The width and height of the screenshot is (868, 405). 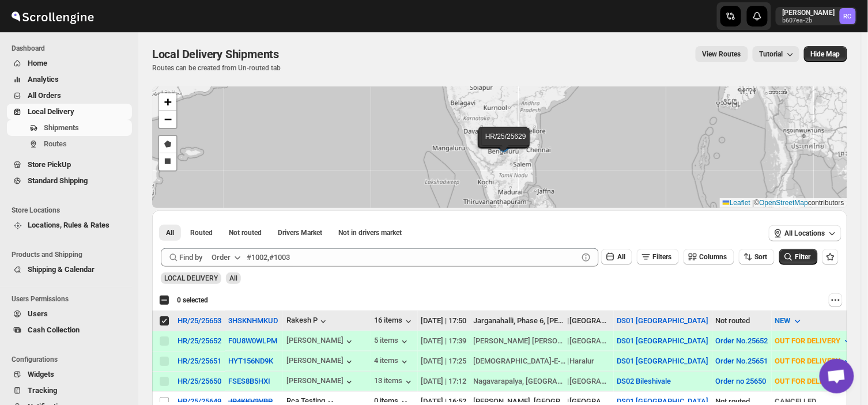 What do you see at coordinates (200, 320) in the screenshot?
I see `button: HR/25/25653` at bounding box center [200, 320].